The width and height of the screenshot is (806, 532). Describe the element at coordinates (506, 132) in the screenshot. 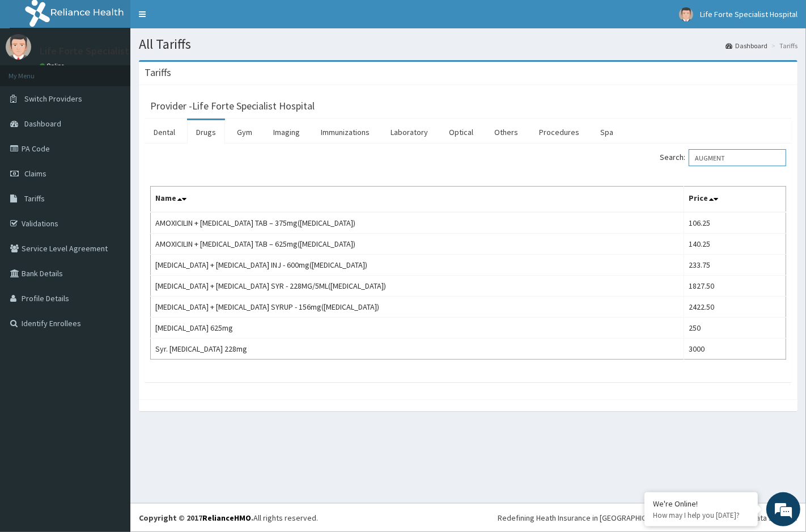

I see `a: Others` at that location.